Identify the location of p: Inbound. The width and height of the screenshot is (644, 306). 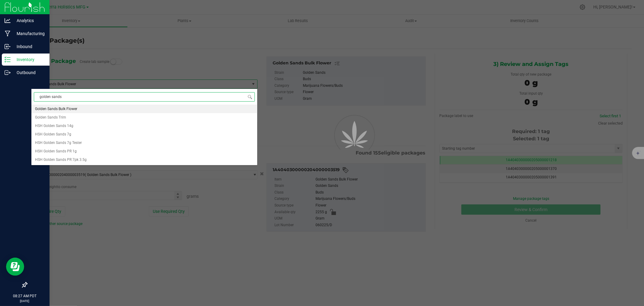
(29, 46).